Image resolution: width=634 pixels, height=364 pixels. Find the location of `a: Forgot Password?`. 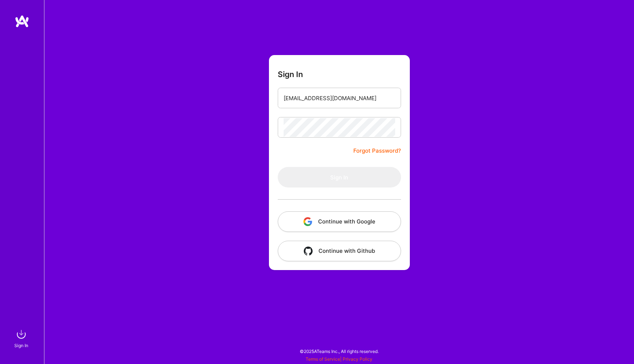

a: Forgot Password? is located at coordinates (377, 150).